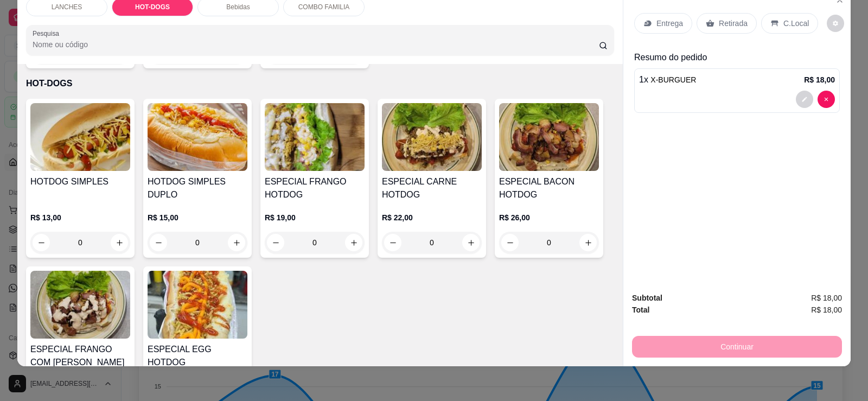 The height and width of the screenshot is (401, 868). I want to click on strong: Total, so click(641, 310).